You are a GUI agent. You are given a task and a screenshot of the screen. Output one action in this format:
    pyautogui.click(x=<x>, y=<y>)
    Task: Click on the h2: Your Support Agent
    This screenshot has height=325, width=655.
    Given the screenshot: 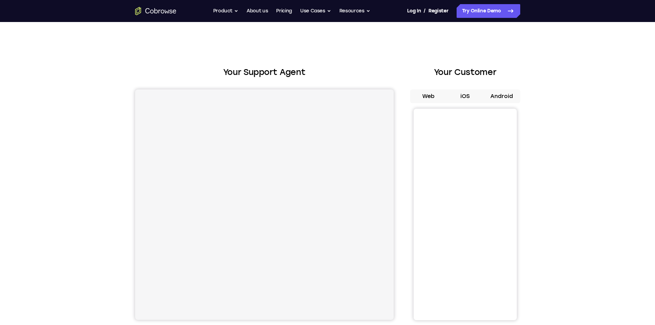 What is the action you would take?
    pyautogui.click(x=264, y=72)
    